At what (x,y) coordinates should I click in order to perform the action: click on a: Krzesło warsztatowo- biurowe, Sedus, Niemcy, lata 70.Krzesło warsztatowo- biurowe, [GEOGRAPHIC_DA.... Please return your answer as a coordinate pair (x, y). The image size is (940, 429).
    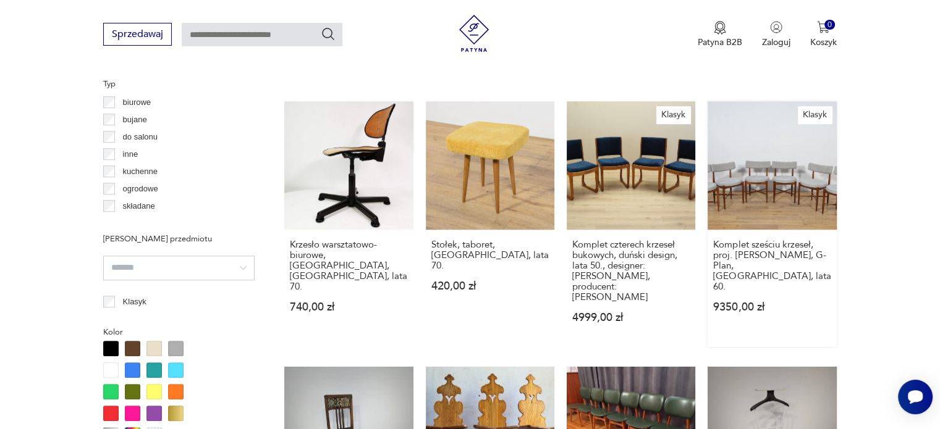
    Looking at the image, I should click on (348, 224).